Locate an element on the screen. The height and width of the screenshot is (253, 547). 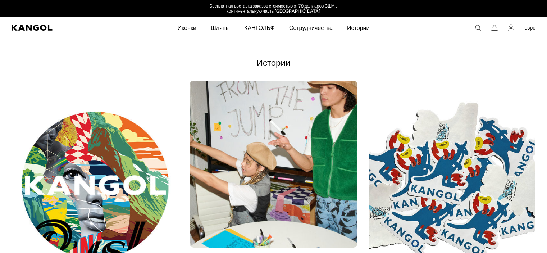
font: КАНГОЛЬФ is located at coordinates (259, 28).